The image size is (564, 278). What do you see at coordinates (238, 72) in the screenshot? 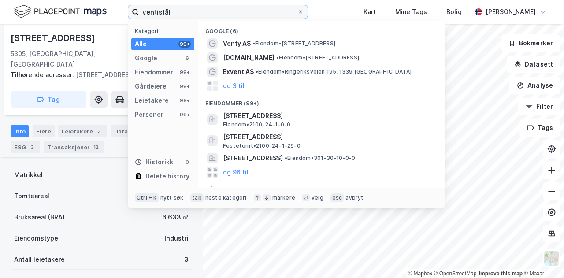
I see `span: Exvent AS` at bounding box center [238, 72].